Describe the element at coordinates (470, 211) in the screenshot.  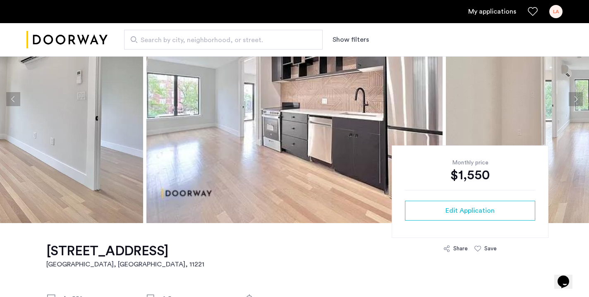
I see `button: button` at that location.